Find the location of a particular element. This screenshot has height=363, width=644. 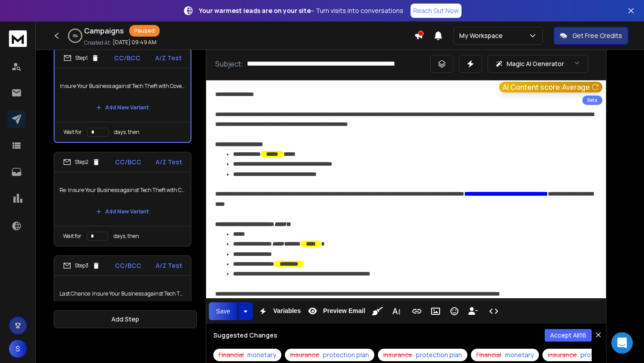

div: Step 3 is located at coordinates (82, 266).